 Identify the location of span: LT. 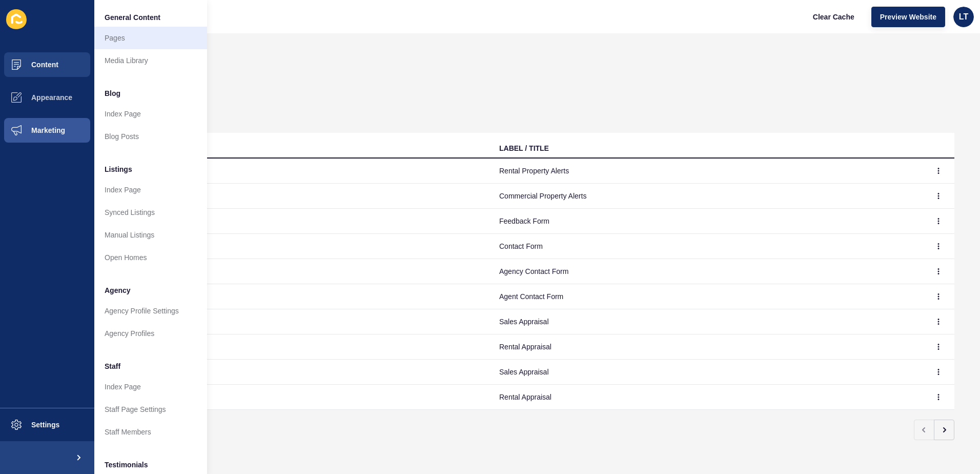
(963, 17).